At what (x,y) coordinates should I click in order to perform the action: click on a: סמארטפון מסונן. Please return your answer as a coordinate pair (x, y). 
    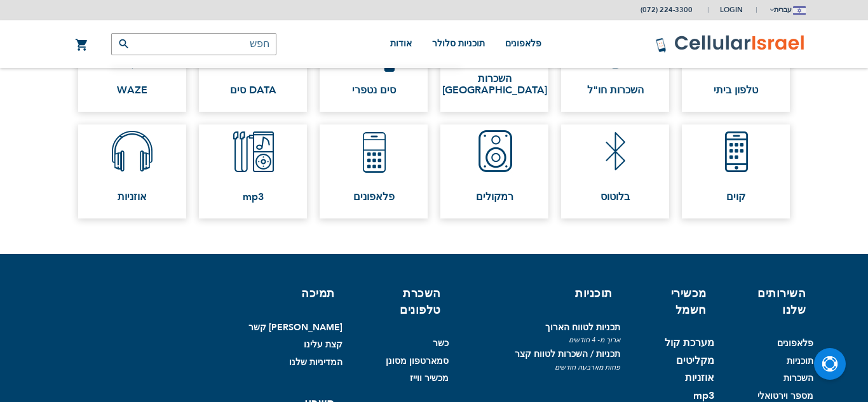
    Looking at the image, I should click on (417, 360).